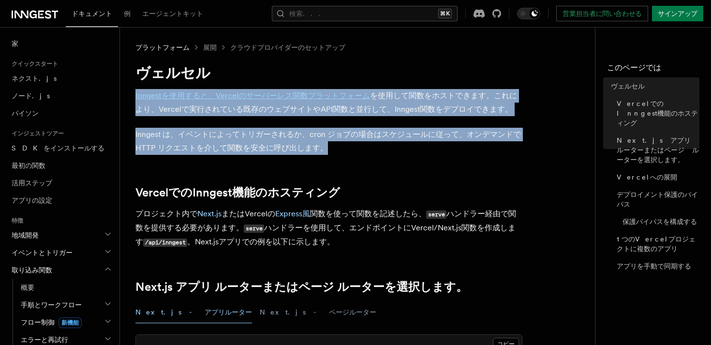  I want to click on a: デプロイメント保護のバイパス, so click(656, 199).